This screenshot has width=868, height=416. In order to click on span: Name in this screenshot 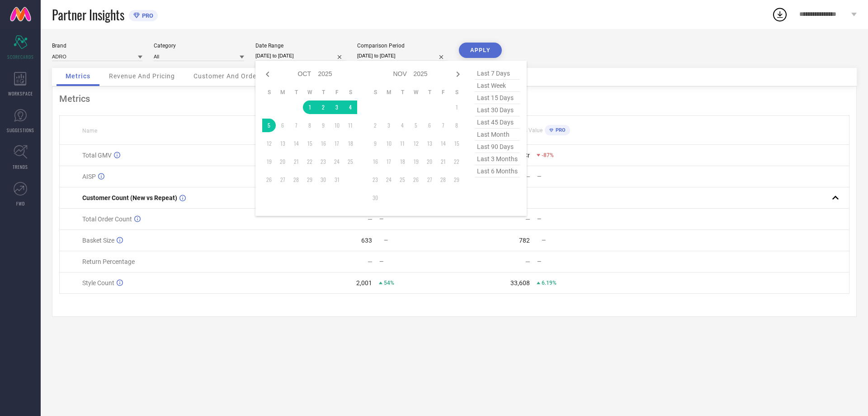, I will do `click(90, 131)`.